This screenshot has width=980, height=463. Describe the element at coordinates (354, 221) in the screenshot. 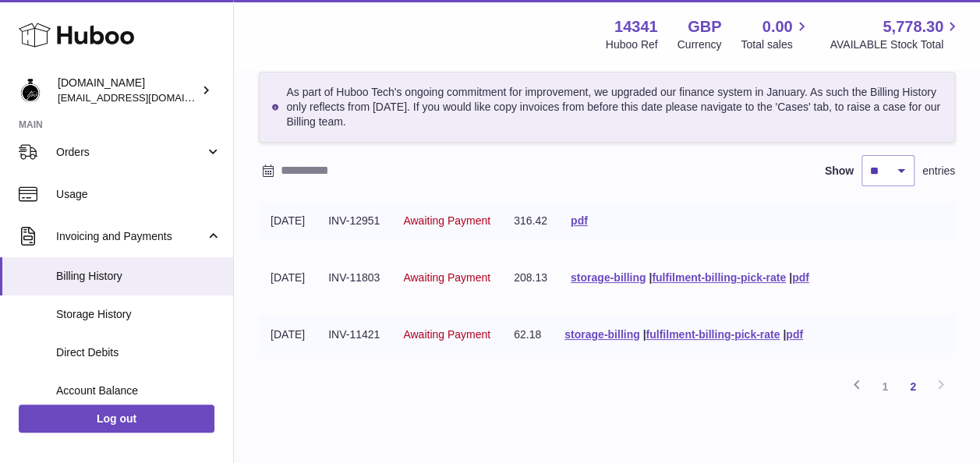

I see `td: INV-12951` at that location.